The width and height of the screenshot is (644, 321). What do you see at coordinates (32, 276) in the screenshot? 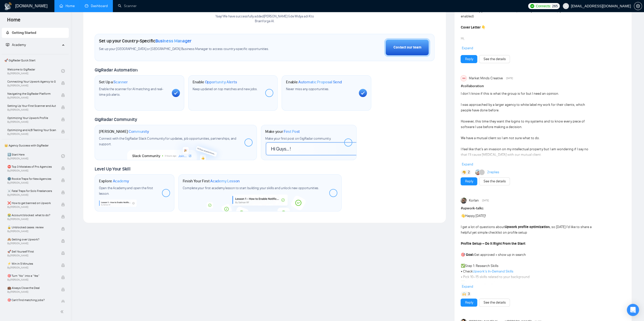
I see `span: 🎯 Turn “No” into a “Yes”` at bounding box center [32, 276].